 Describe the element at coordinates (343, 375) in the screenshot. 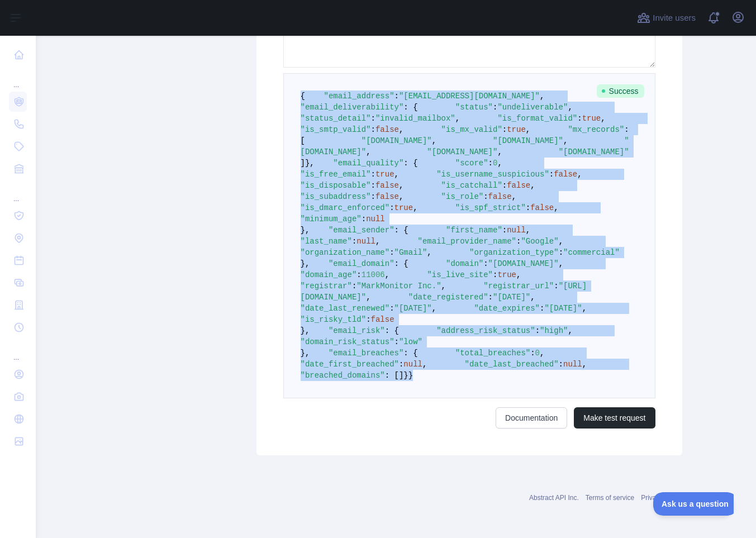

I see `span: "breached_domains"` at that location.